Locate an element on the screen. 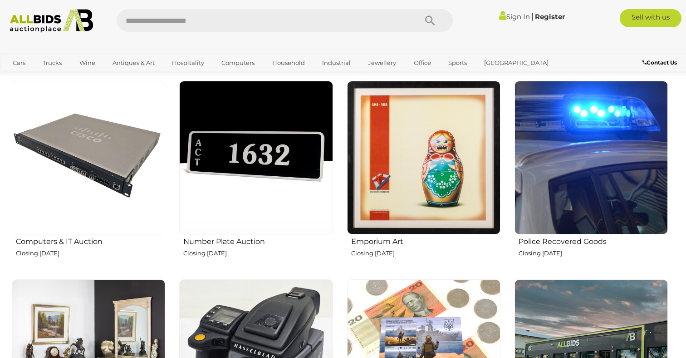 This screenshot has height=358, width=686. a: Sports is located at coordinates (458, 63).